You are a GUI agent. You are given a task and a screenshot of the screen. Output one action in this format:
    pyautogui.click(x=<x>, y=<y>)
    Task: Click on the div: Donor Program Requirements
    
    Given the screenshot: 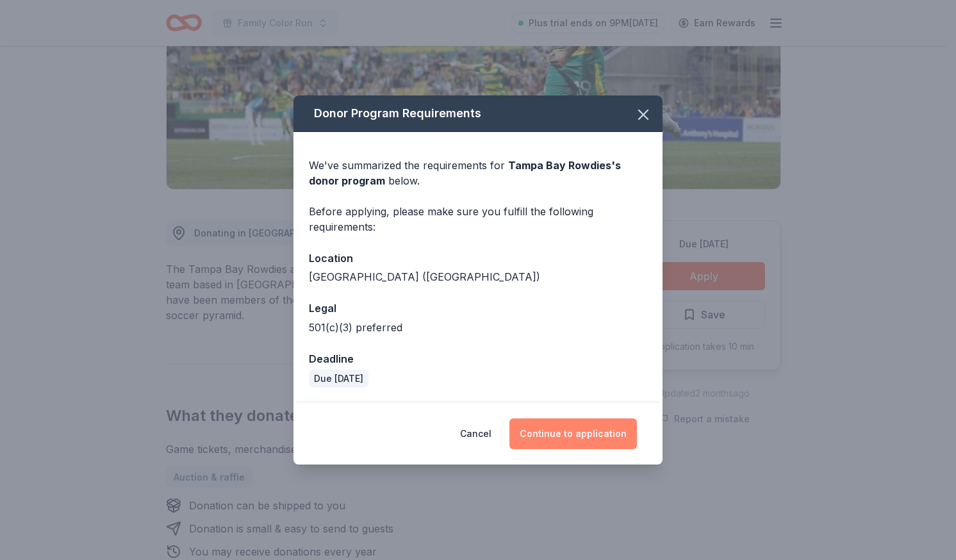 What is the action you would take?
    pyautogui.click(x=478, y=114)
    